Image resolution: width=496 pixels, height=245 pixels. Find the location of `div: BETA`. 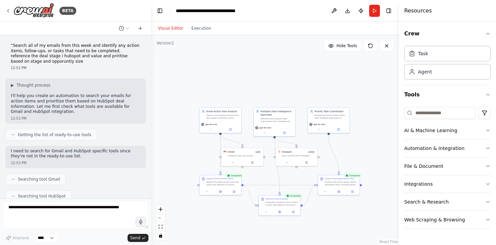

div: BETA is located at coordinates (68, 11).